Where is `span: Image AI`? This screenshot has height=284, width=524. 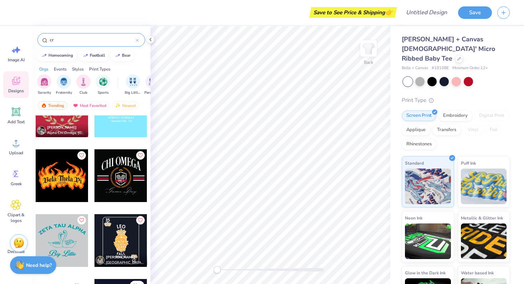
span: Image AI is located at coordinates (16, 60).